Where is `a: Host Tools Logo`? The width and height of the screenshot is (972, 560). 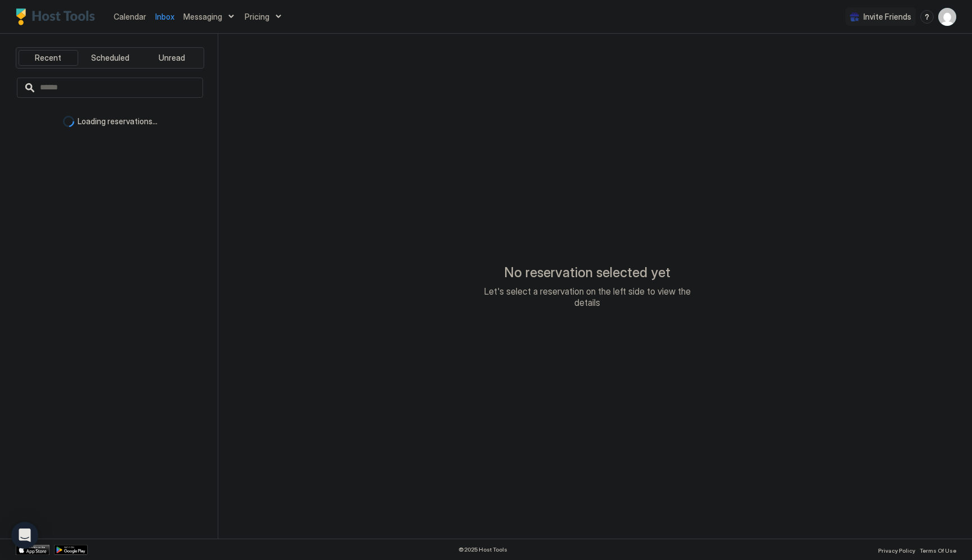 a: Host Tools Logo is located at coordinates (57, 17).